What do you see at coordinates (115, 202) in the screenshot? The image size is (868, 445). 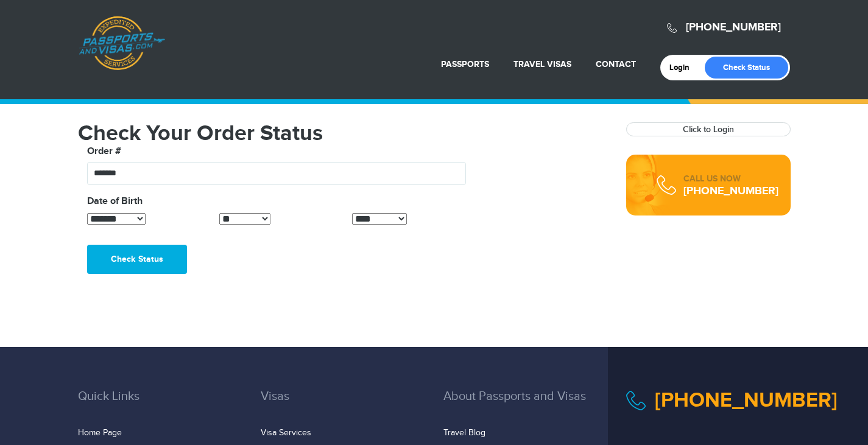 I see `label: Date of Birth` at bounding box center [115, 202].